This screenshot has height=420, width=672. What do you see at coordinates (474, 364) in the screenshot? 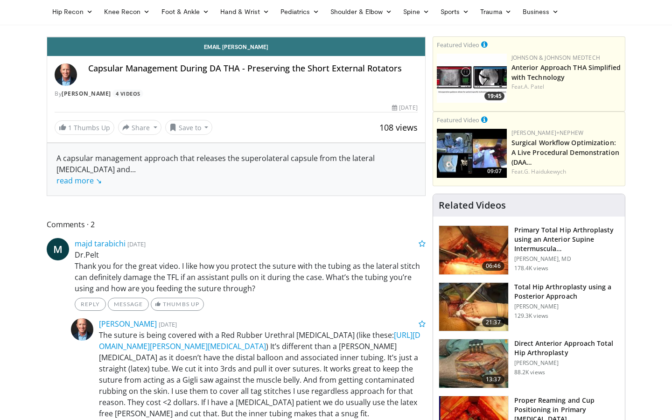
I see `img: 294118_0000_1.png.150x105_q85_crop-smart_upscale.jpg` at bounding box center [474, 364].